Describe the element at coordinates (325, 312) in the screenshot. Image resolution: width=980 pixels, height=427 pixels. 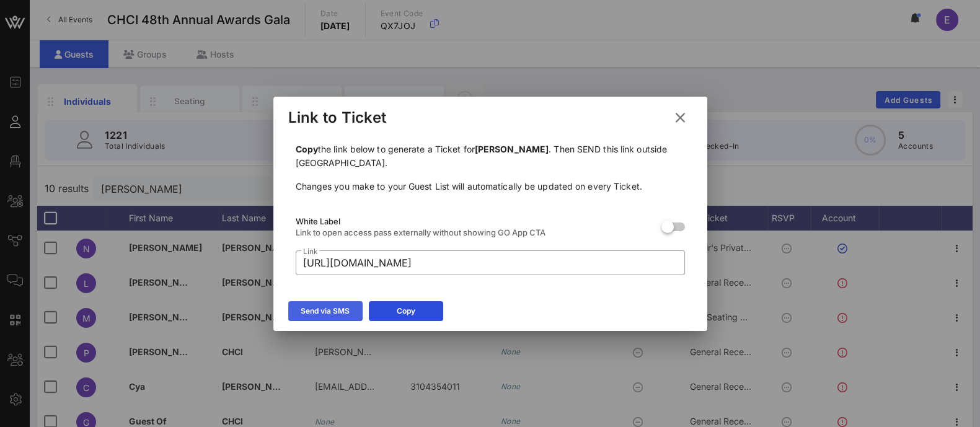
I see `button: Send via SMS` at that location.